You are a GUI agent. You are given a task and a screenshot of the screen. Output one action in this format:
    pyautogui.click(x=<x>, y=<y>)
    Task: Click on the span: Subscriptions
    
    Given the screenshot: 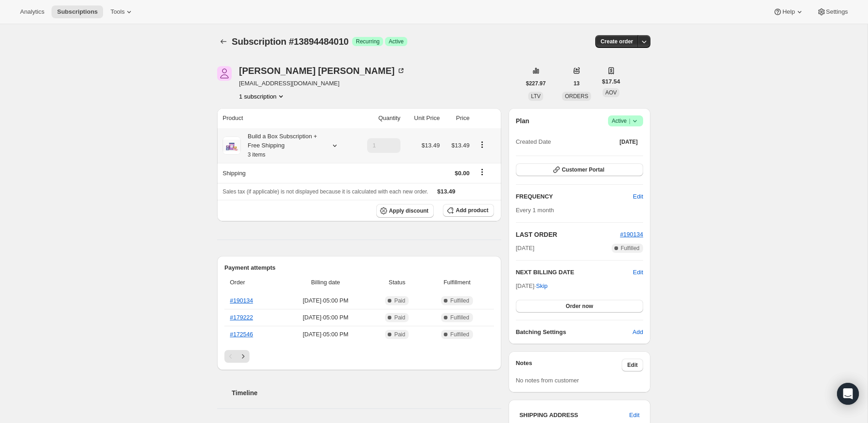 What is the action you would take?
    pyautogui.click(x=77, y=12)
    